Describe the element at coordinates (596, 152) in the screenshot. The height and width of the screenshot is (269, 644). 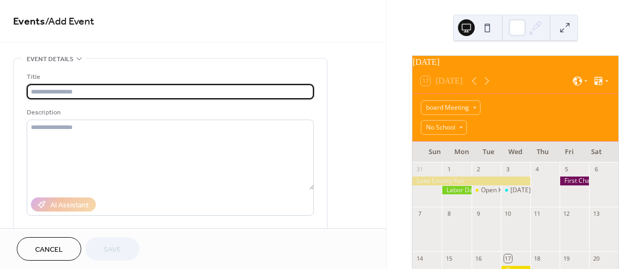
I see `div: Sat` at that location.